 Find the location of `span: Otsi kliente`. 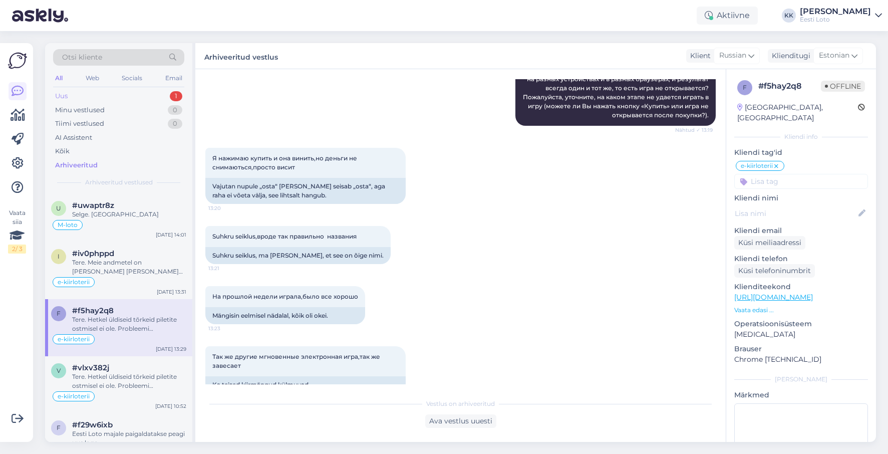

span: Otsi kliente is located at coordinates (82, 57).